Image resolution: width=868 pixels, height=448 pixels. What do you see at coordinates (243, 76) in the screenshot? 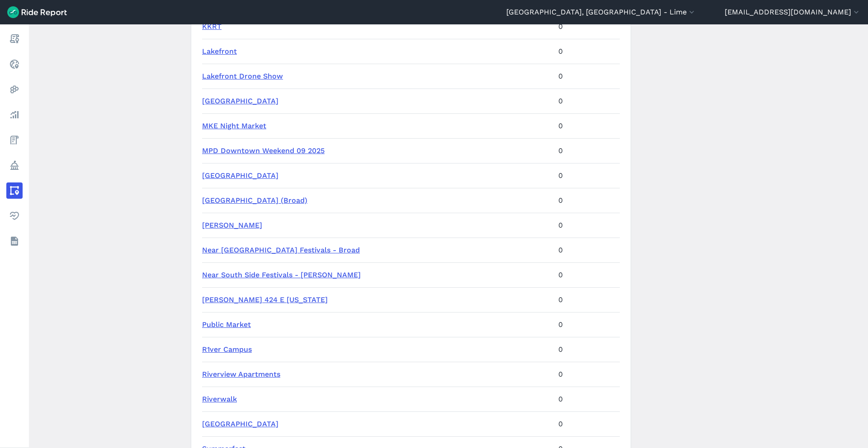
I see `a: Lakefront Drone Show` at bounding box center [243, 76].